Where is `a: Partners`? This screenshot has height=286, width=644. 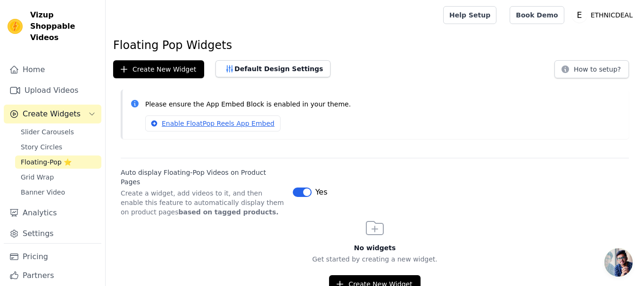
a: Partners is located at coordinates (53, 276).